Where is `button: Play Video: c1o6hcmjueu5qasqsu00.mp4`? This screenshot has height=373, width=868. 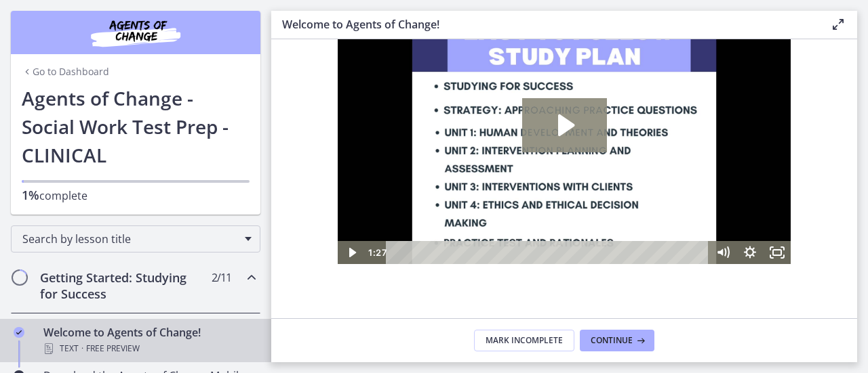
button: Play Video: c1o6hcmjueu5qasqsu00.mp4 is located at coordinates (227, 116).